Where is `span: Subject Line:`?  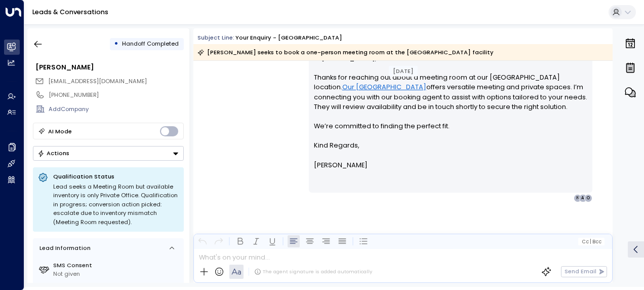
span: Subject Line: is located at coordinates (216, 37).